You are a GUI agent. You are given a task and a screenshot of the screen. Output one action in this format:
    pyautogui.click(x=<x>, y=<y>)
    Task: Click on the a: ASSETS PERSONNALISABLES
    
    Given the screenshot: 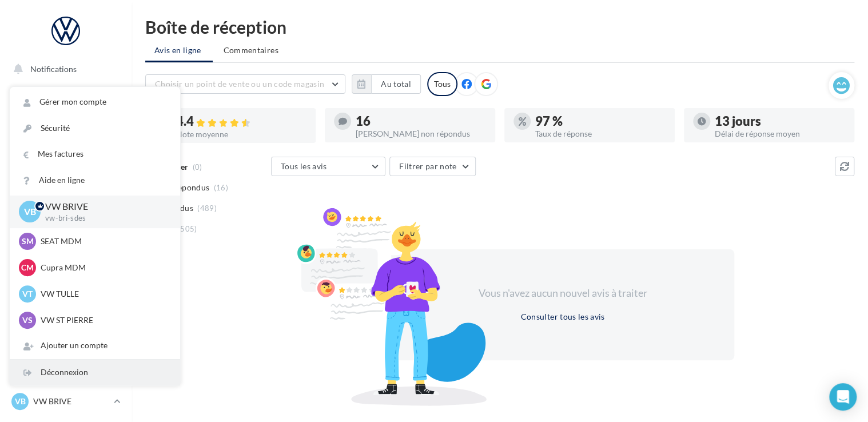 What is the action you would take?
    pyautogui.click(x=65, y=302)
    